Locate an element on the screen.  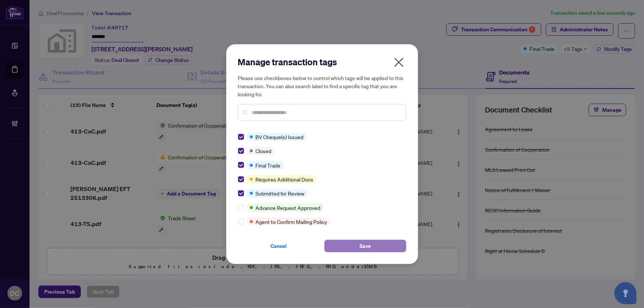
span: Closed is located at coordinates (263, 151).